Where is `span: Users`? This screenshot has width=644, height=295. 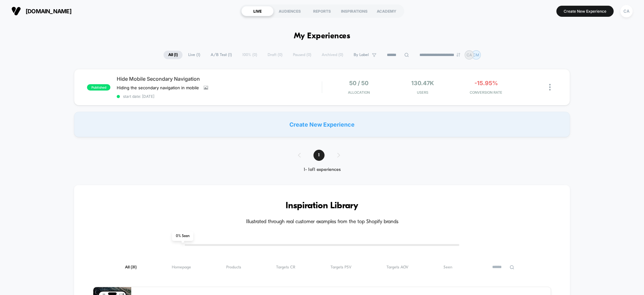
span: Users is located at coordinates (422, 93).